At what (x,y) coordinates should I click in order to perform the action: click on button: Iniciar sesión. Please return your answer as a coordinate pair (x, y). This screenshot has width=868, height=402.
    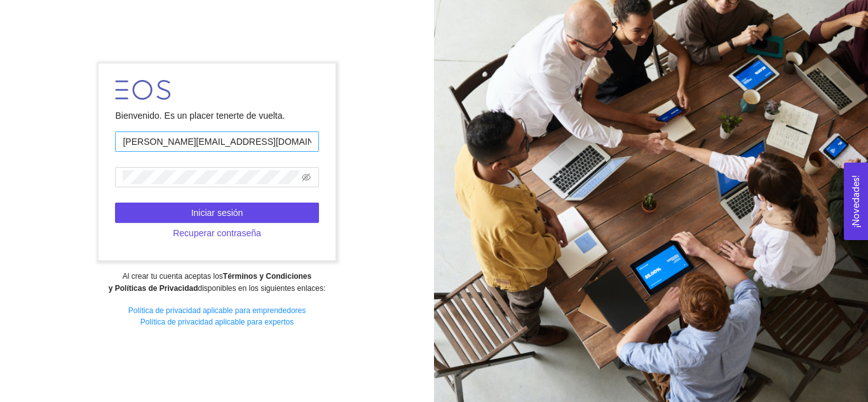
    Looking at the image, I should click on (217, 213).